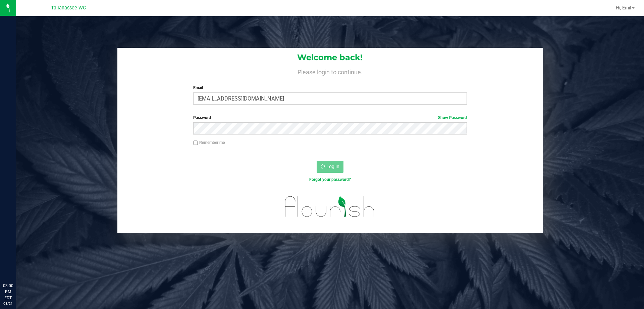 The height and width of the screenshot is (309, 644). What do you see at coordinates (69, 8) in the screenshot?
I see `span: Tallahassee WC` at bounding box center [69, 8].